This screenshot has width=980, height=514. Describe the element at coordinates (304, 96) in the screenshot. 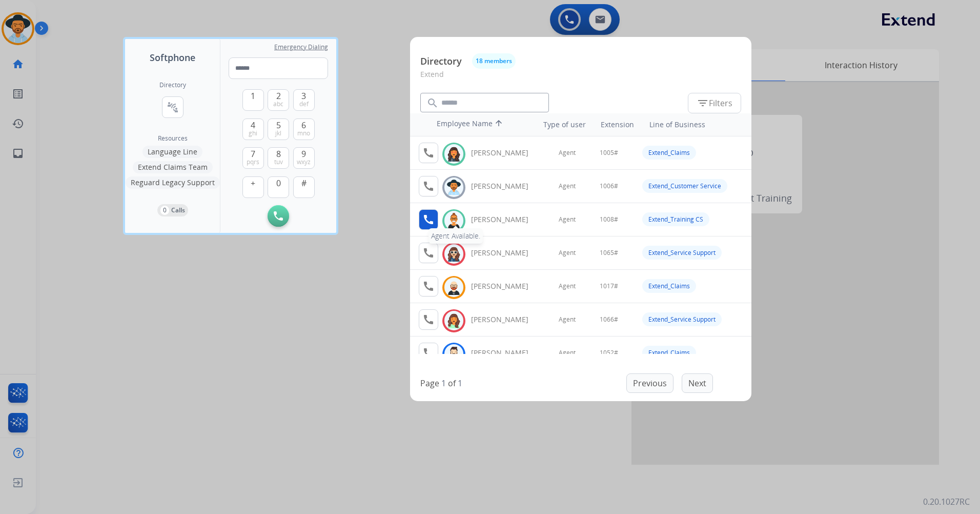

I see `span: 3` at that location.